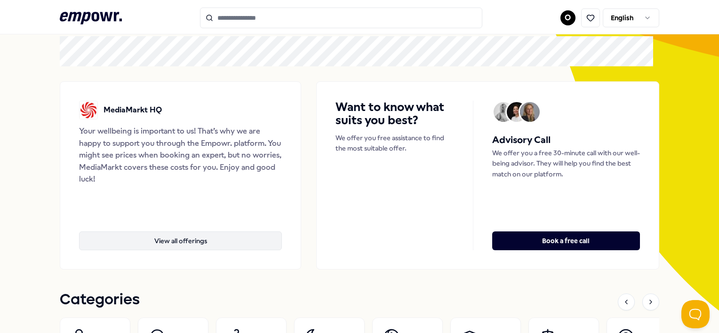 This screenshot has width=719, height=333. What do you see at coordinates (395, 143) in the screenshot?
I see `p: We offer you free assistance to find the most suitable offer.` at bounding box center [395, 143].